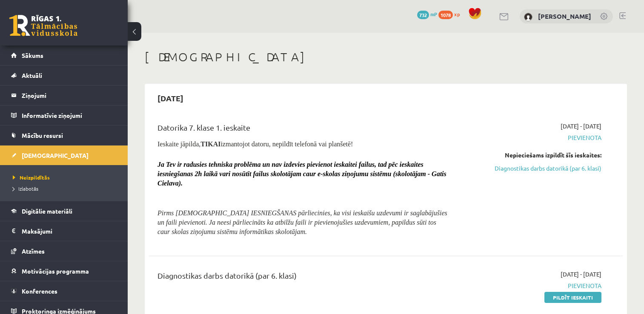 This screenshot has height=314, width=644. I want to click on a: Atzīmes, so click(64, 251).